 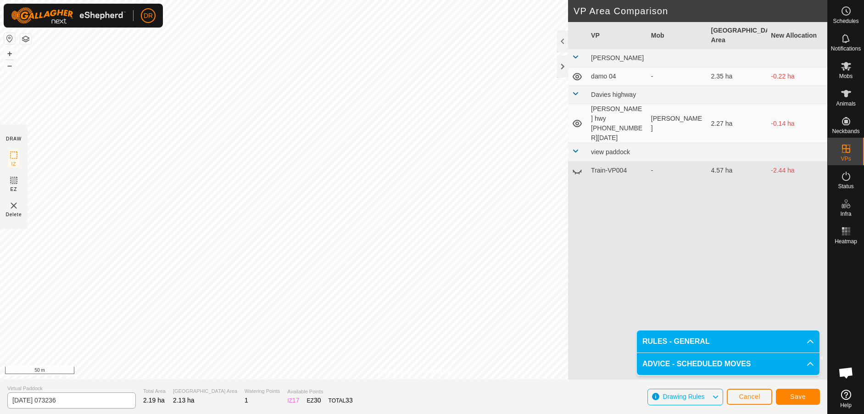 I want to click on span: Cancel, so click(x=749, y=396).